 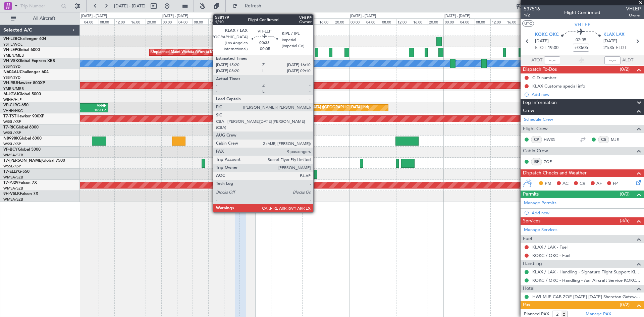 What do you see at coordinates (633, 9) in the screenshot?
I see `span: VHLEP` at bounding box center [633, 9].